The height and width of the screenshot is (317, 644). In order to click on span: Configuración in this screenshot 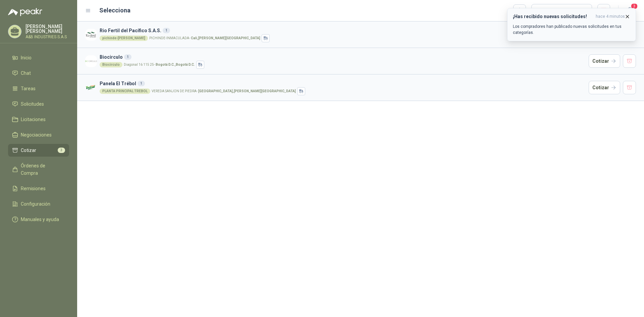, I will do `click(35, 204)`.